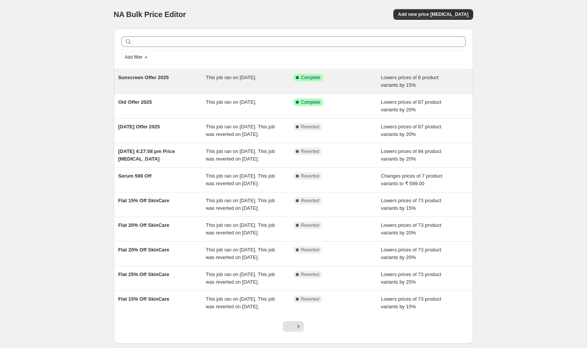  Describe the element at coordinates (135, 102) in the screenshot. I see `span: Old Offer 2025` at that location.